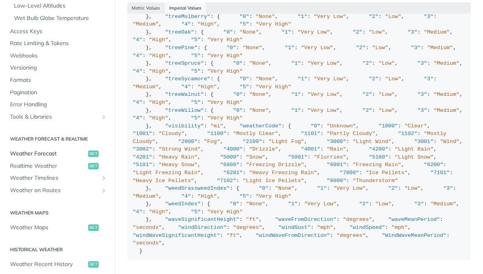 This screenshot has width=483, height=274. I want to click on span: "7102", so click(227, 181).